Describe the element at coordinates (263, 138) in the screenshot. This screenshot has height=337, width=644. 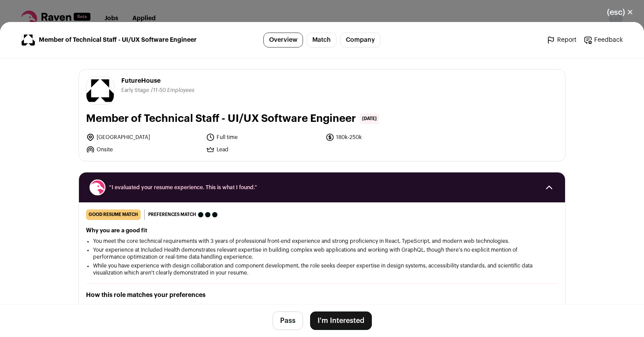
I see `li: Full time` at that location.